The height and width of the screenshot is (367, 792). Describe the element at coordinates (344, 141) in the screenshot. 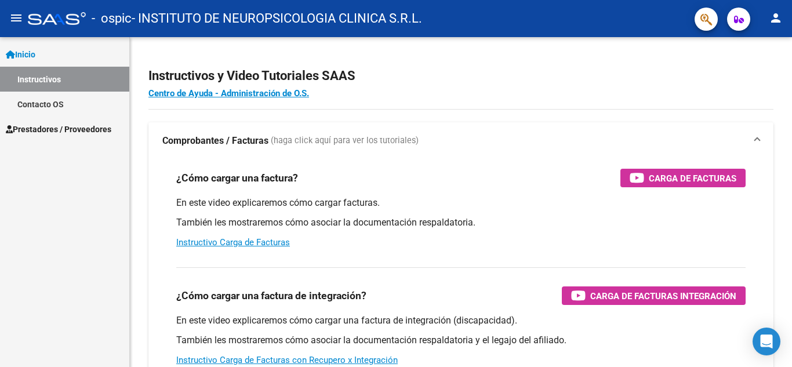

I see `span: (haga click aquí para ver los tutoriales)` at that location.